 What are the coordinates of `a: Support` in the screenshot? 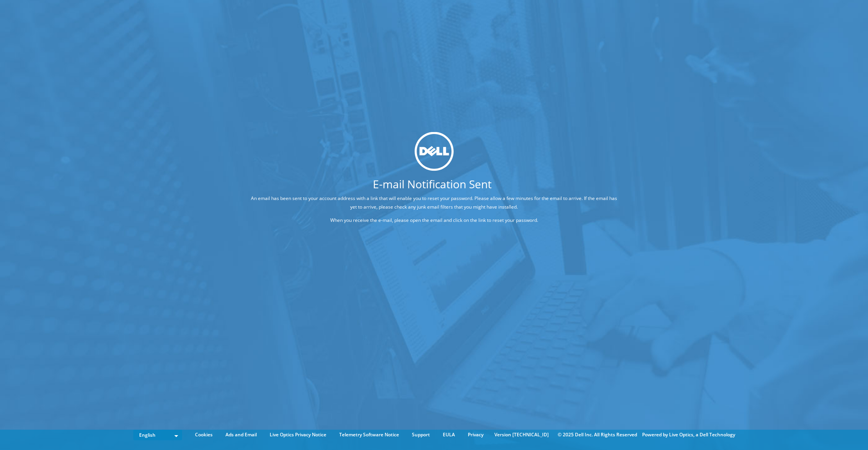 It's located at (421, 435).